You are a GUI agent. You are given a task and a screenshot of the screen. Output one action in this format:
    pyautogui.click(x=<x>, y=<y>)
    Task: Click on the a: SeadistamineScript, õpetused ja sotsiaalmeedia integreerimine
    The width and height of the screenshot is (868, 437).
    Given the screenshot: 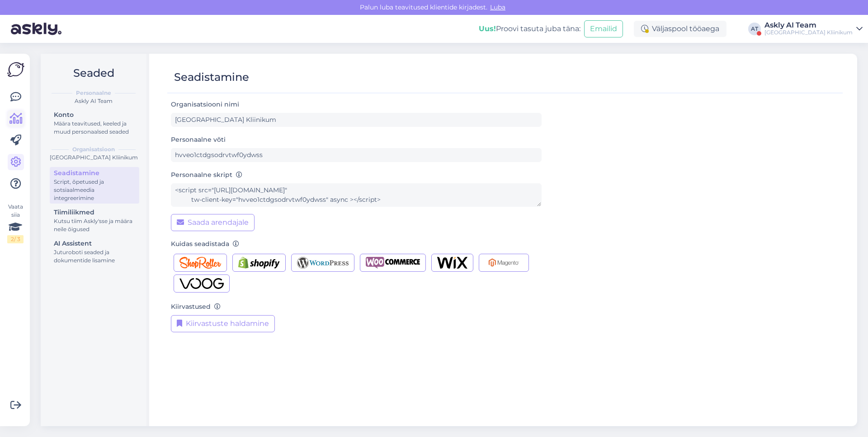 What is the action you would take?
    pyautogui.click(x=94, y=185)
    